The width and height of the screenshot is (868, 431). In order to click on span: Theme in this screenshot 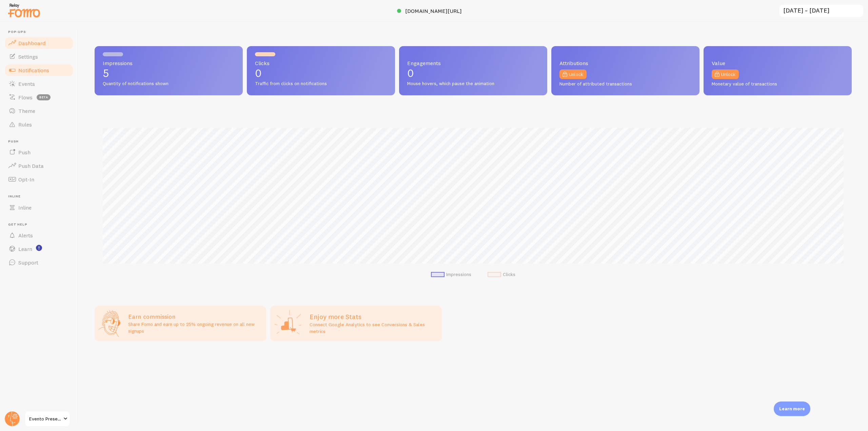, I will do `click(27, 110)`.